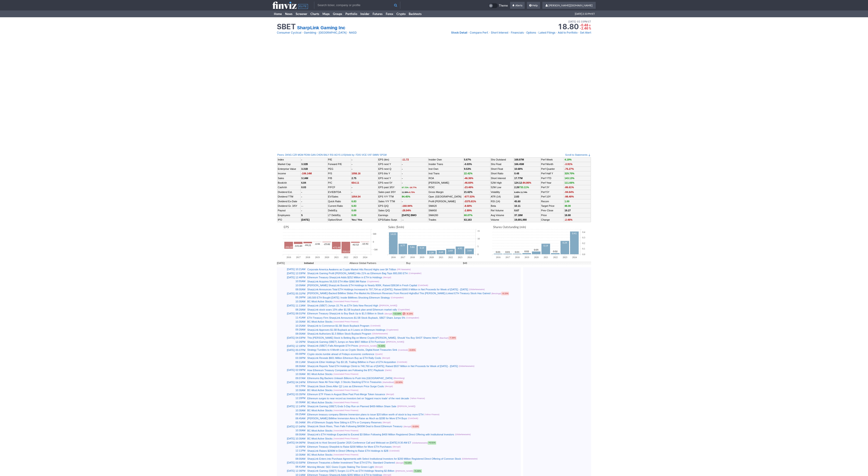 Image resolution: width=868 pixels, height=476 pixels. I want to click on td: Income, so click(289, 173).